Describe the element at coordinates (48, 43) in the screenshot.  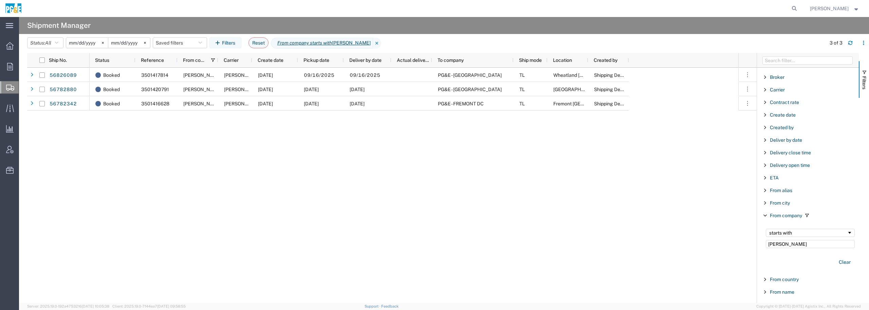
I see `span: All` at that location.